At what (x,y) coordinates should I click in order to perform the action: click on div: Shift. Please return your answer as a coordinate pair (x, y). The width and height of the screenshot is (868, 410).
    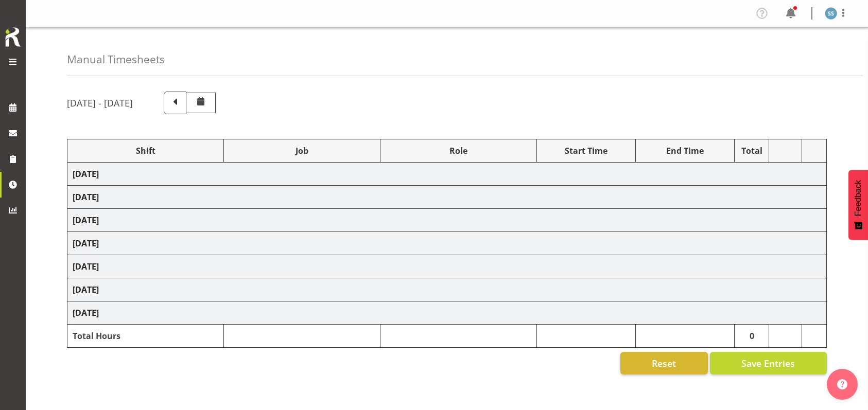
    Looking at the image, I should click on (145, 150).